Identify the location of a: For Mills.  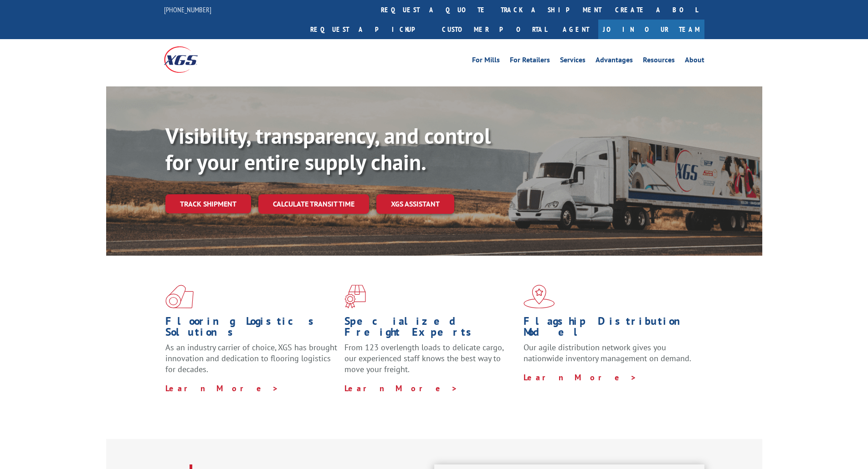
(486, 61).